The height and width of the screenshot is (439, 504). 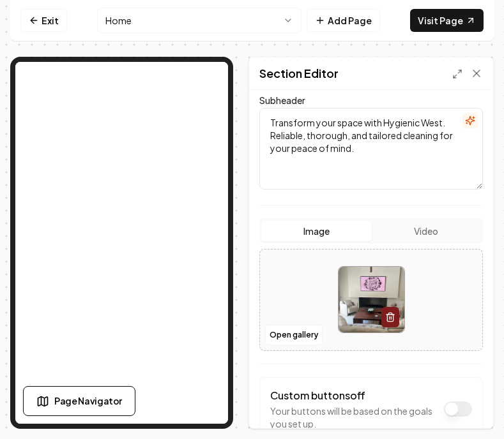 I want to click on button: Open gallery, so click(x=294, y=335).